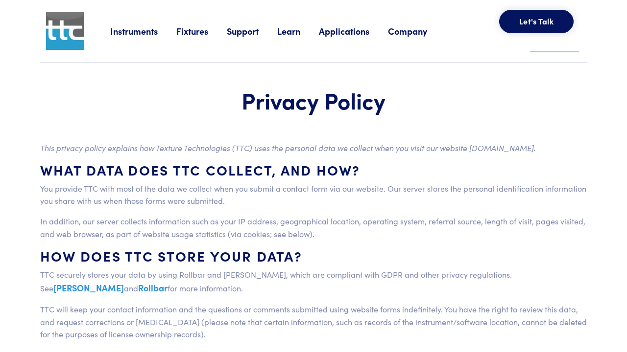 The width and height of the screenshot is (627, 352). What do you see at coordinates (298, 31) in the screenshot?
I see `a: Learn` at bounding box center [298, 31].